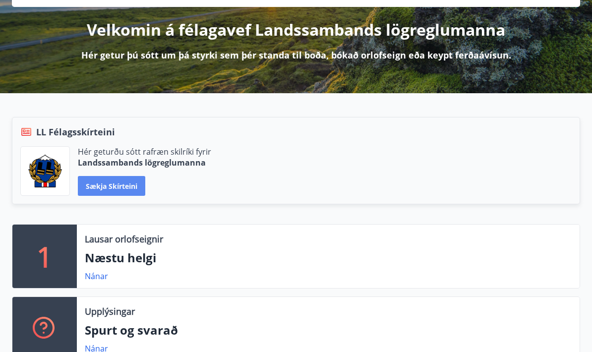 This screenshot has width=592, height=352. I want to click on img: 1cqKbADZNYZ4wXUG0EC2JmCwhQh0Y6EN22Kw4FTY.png, so click(45, 171).